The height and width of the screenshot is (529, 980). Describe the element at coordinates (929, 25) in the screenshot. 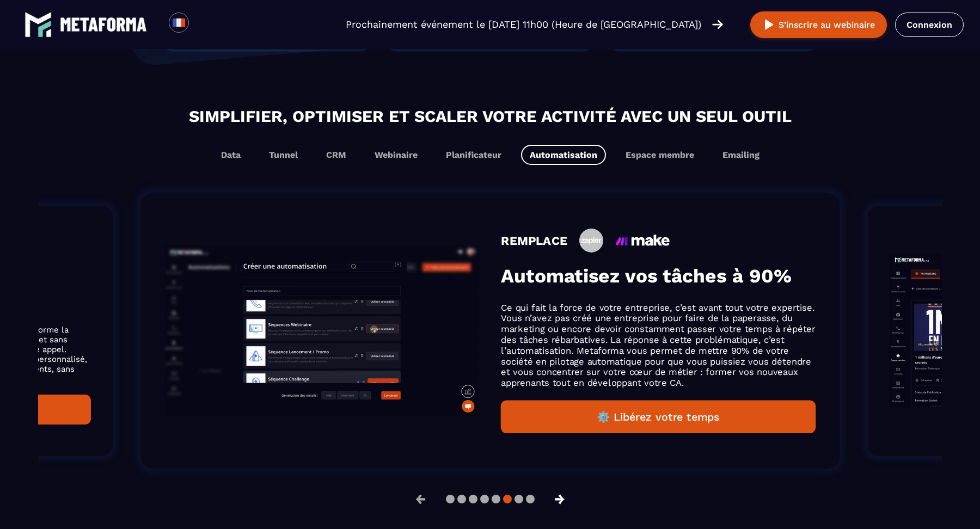

I see `a: Connexion` at that location.